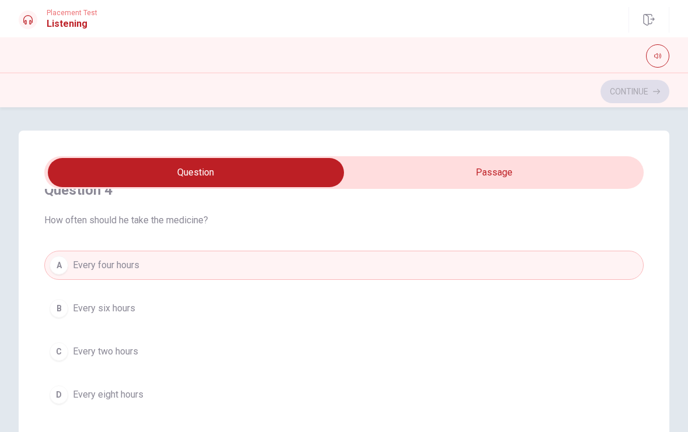  What do you see at coordinates (59, 351) in the screenshot?
I see `div: C` at bounding box center [59, 351].